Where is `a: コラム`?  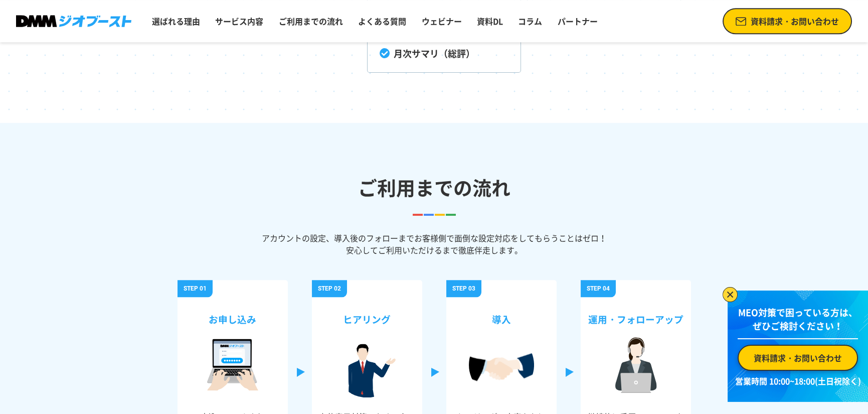
a: コラム is located at coordinates (530, 21).